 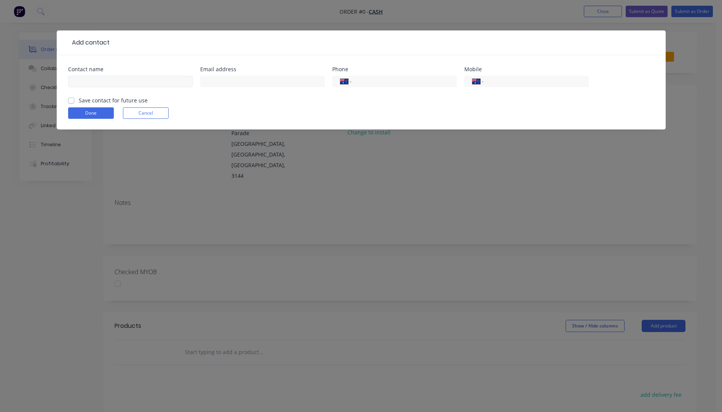 I want to click on div: Phone, so click(x=394, y=69).